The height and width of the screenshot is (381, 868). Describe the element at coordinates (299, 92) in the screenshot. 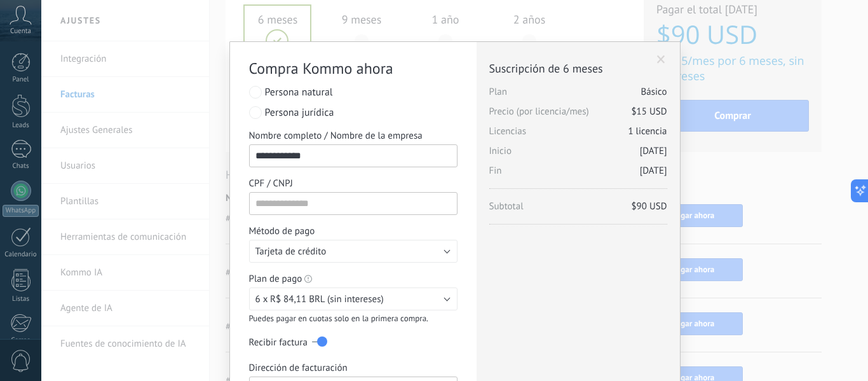

I see `span: Persona natural` at that location.